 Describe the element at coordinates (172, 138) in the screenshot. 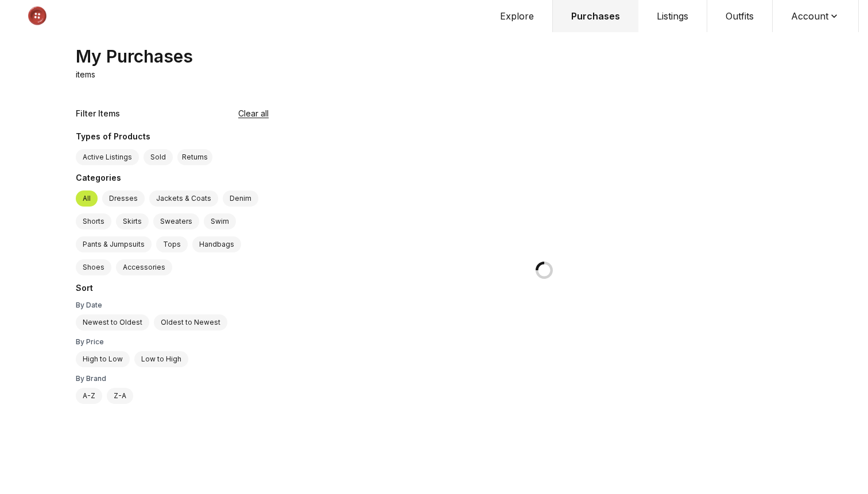

I see `div: Types of Products` at that location.